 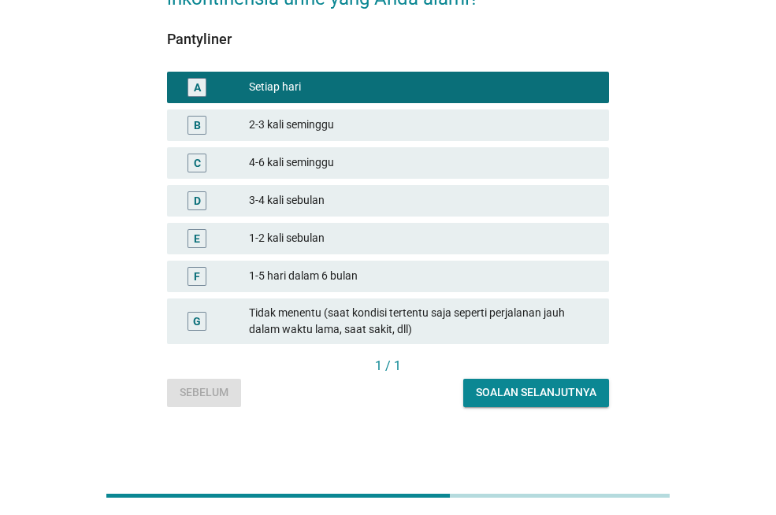 What do you see at coordinates (197, 321) in the screenshot?
I see `div: G` at bounding box center [197, 321].